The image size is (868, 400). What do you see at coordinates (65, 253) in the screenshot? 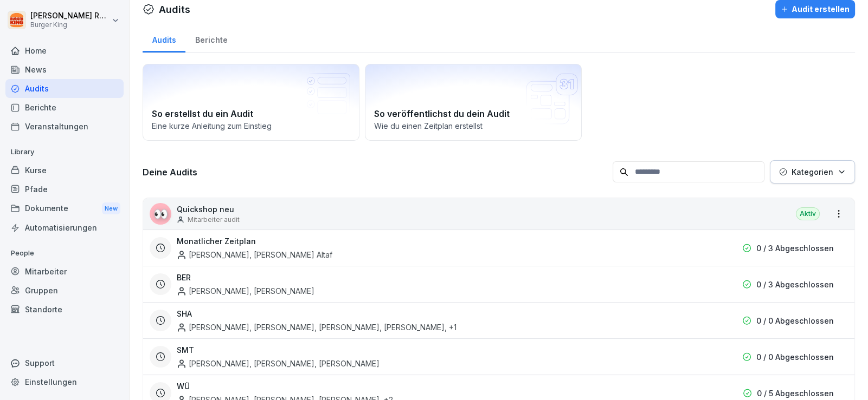
I see `p: People` at bounding box center [65, 253].